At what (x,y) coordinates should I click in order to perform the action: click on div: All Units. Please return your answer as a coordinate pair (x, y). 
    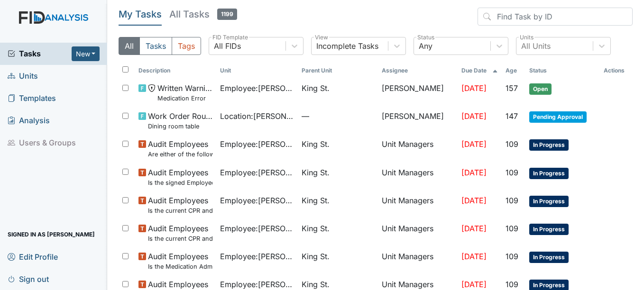
    Looking at the image, I should click on (536, 46).